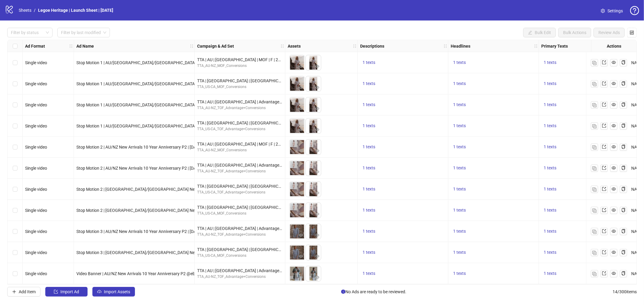 The height and width of the screenshot is (305, 644). Describe the element at coordinates (538, 46) in the screenshot. I see `div: Resize Headlines column` at that location.